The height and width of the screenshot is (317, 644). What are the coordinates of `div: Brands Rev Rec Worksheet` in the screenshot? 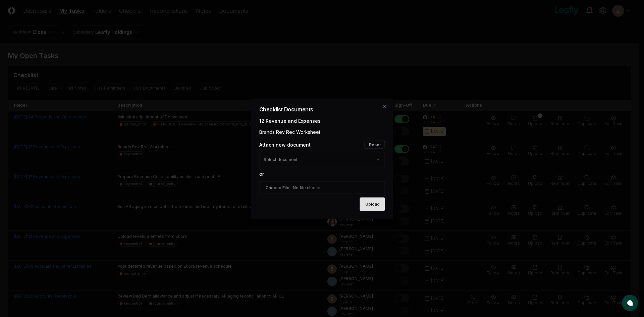 It's located at (322, 132).